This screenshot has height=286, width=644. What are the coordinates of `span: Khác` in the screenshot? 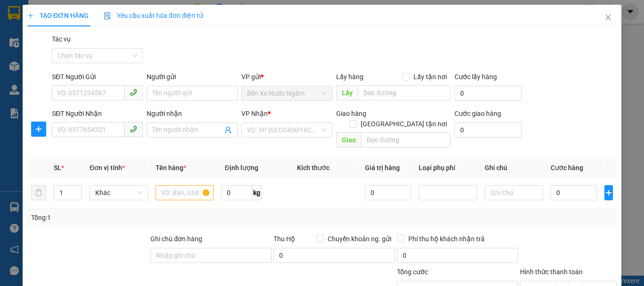 It's located at (118, 192).